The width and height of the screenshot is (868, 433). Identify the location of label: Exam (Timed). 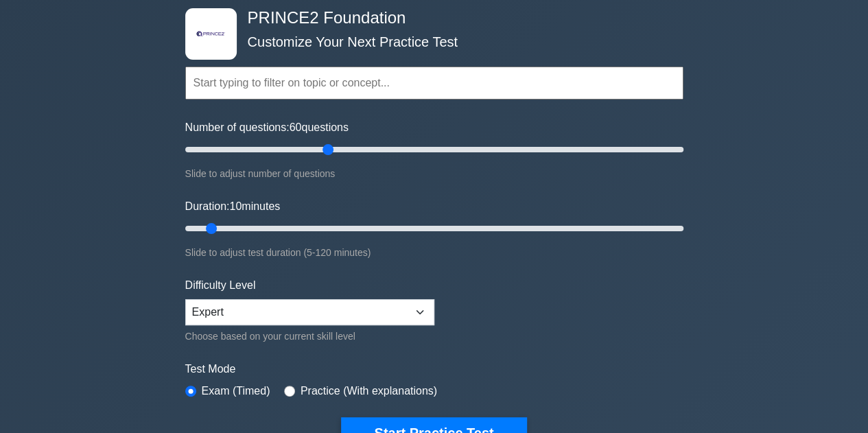
(236, 392).